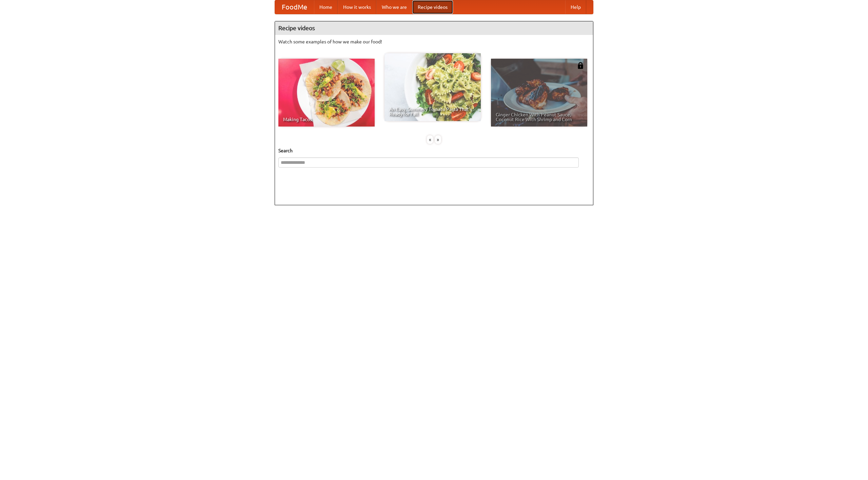 This screenshot has width=868, height=480. I want to click on a: An Easy, Summery Tomato Pasta That's Ready for Fall, so click(433, 87).